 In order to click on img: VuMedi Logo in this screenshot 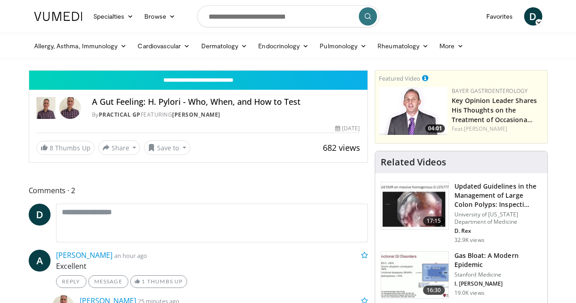, I will do `click(58, 16)`.